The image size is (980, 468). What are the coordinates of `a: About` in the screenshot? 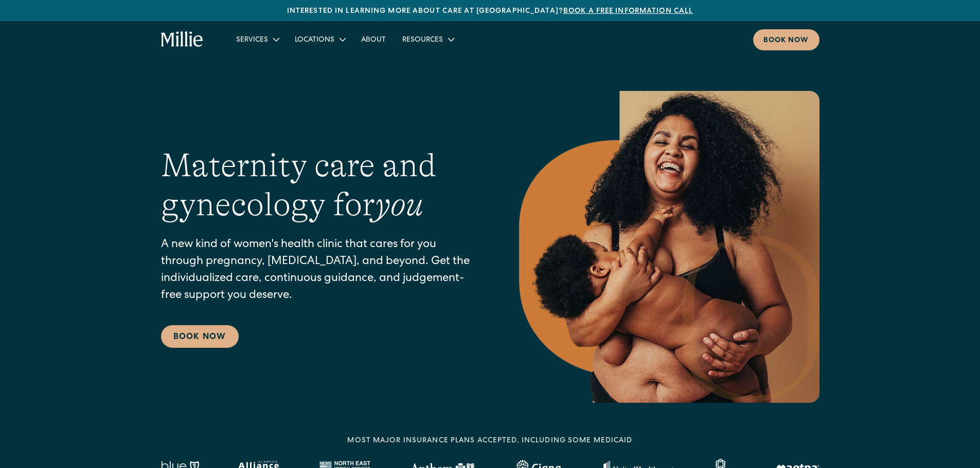 It's located at (373, 39).